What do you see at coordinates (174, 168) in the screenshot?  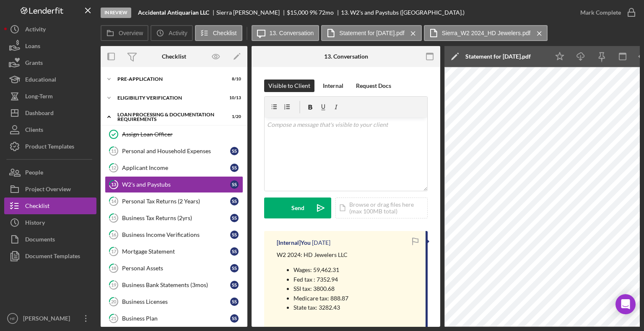 I see `a: 12Applicant IncomeSS` at bounding box center [174, 168].